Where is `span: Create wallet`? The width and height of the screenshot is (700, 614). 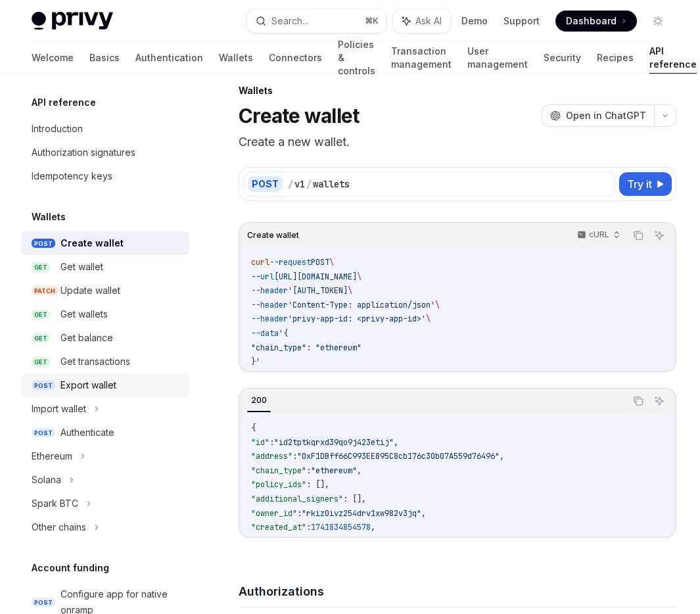
span: Create wallet is located at coordinates (273, 235).